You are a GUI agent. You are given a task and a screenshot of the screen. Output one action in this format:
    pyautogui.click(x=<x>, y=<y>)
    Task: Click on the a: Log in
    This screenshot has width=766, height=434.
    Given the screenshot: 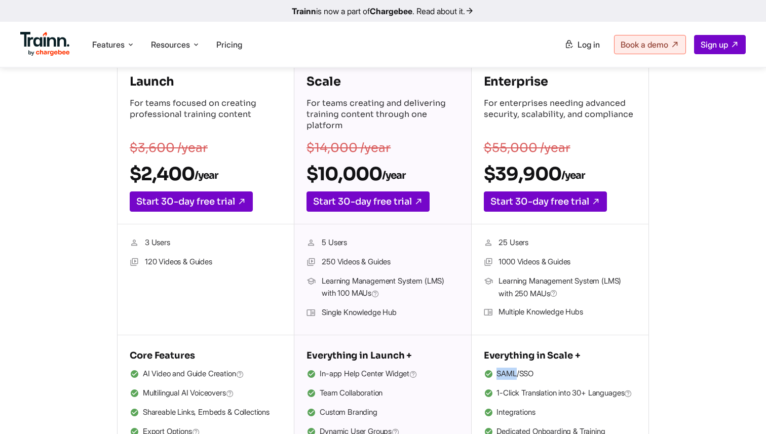 What is the action you would take?
    pyautogui.click(x=582, y=45)
    